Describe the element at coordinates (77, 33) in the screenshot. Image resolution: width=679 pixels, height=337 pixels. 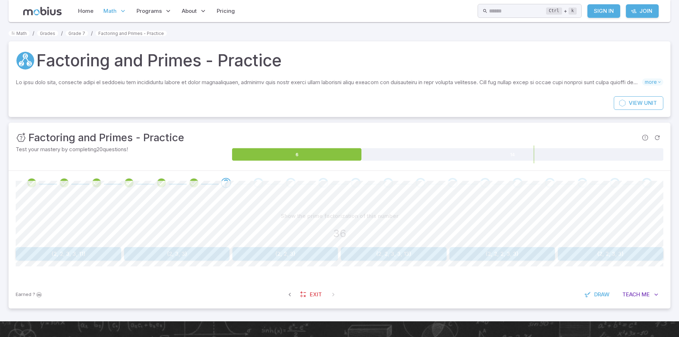
I see `a: Grade 7` at that location.